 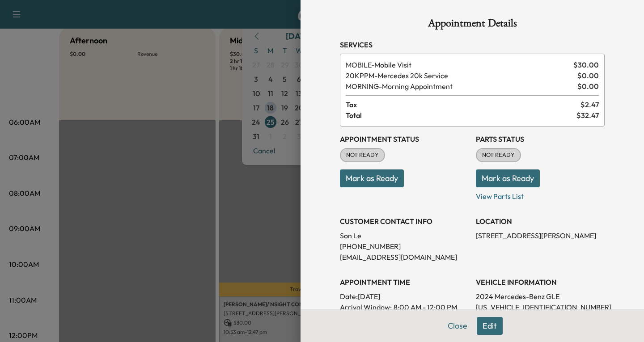 I want to click on h3: APPOINTMENT TIME, so click(x=404, y=282).